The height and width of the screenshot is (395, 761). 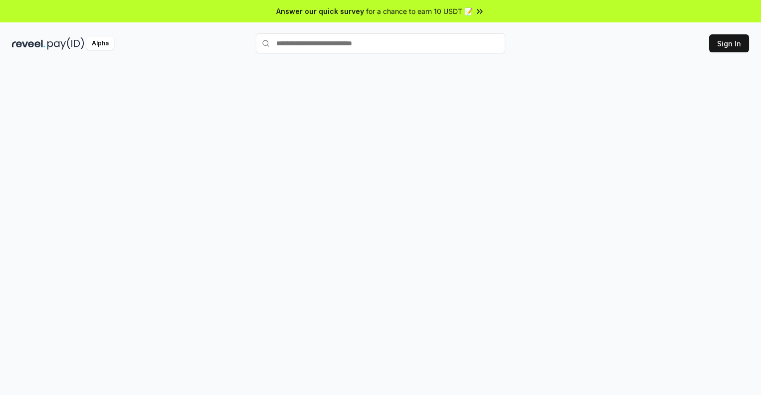 I want to click on span: for a chance to earn 10 USDT 📝, so click(x=419, y=11).